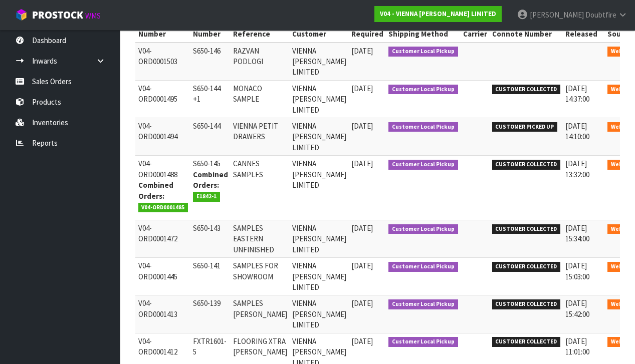 The height and width of the screenshot is (364, 635). Describe the element at coordinates (260, 137) in the screenshot. I see `td: VIENNA PETIT DRAWERS` at that location.